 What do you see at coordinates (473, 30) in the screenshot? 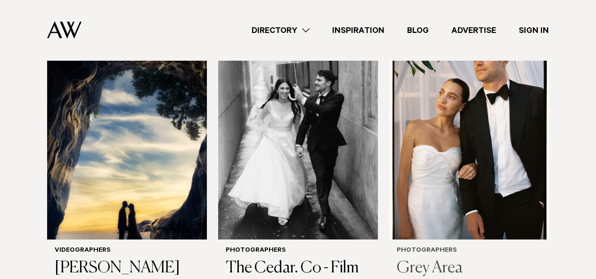
I see `a: Advertise` at bounding box center [473, 30].